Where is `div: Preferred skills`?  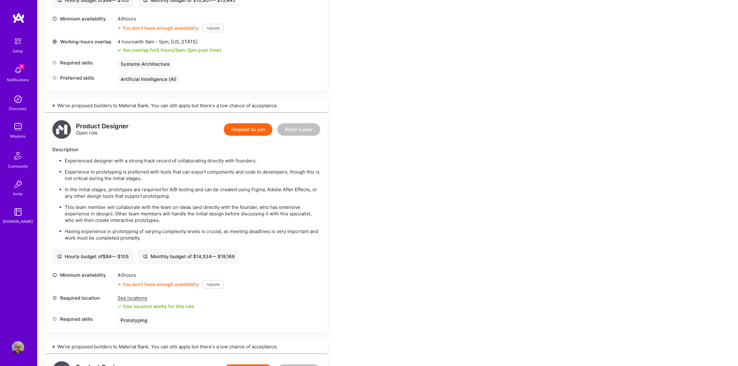
div: Preferred skills is located at coordinates (83, 78).